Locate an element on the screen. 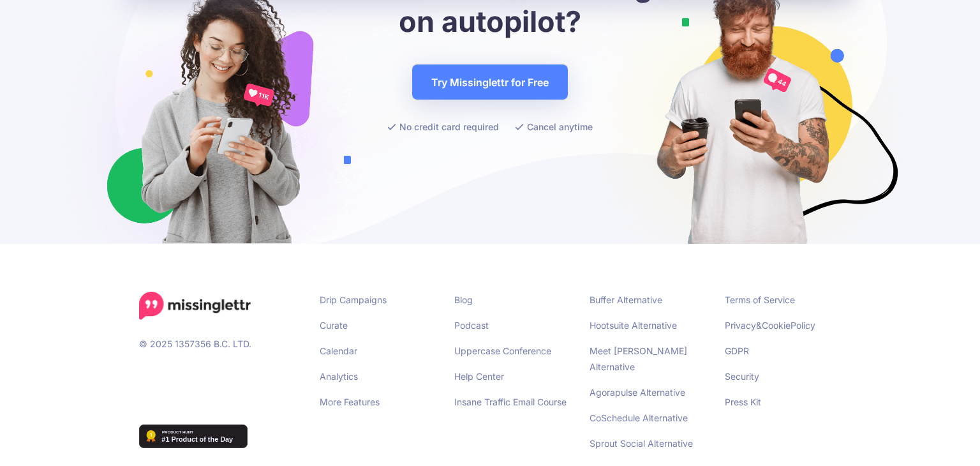 This screenshot has height=466, width=980. a: Hootsuite Alternative is located at coordinates (633, 325).